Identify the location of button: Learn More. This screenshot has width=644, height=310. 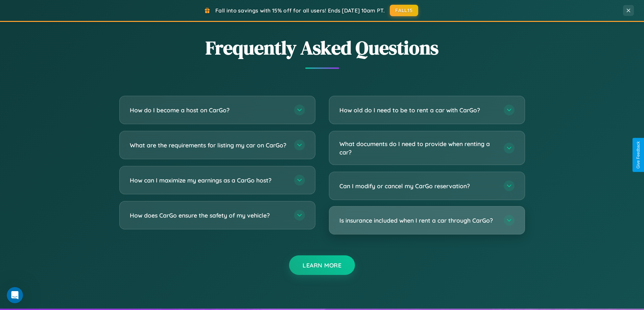
(322, 265).